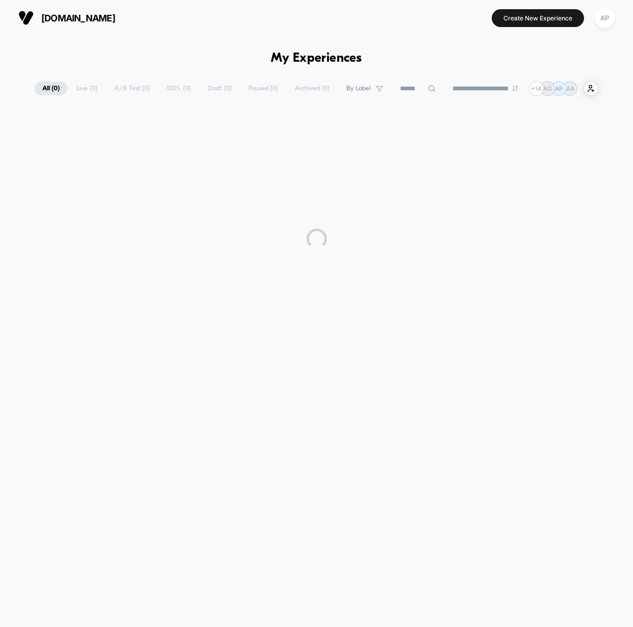 Image resolution: width=633 pixels, height=627 pixels. What do you see at coordinates (515, 88) in the screenshot?
I see `img: end` at bounding box center [515, 88].